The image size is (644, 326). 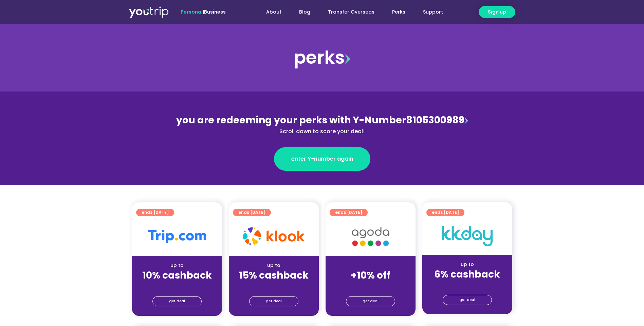 What do you see at coordinates (433, 12) in the screenshot?
I see `a: Support` at bounding box center [433, 12].